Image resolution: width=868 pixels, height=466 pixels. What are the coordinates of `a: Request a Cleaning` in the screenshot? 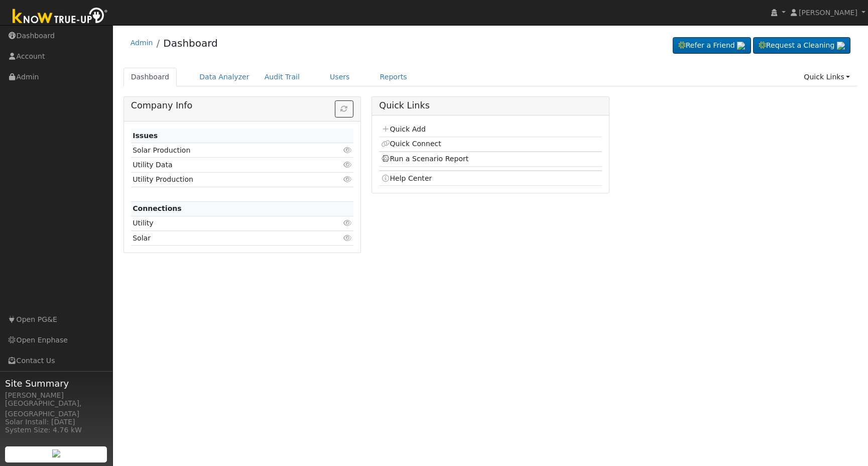 It's located at (801, 46).